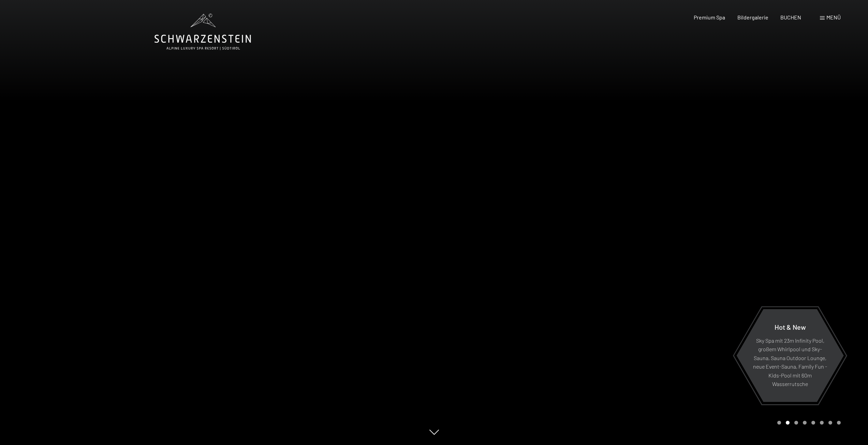 This screenshot has height=445, width=868. What do you see at coordinates (814, 422) in the screenshot?
I see `div: Carousel Page 5` at bounding box center [814, 422].